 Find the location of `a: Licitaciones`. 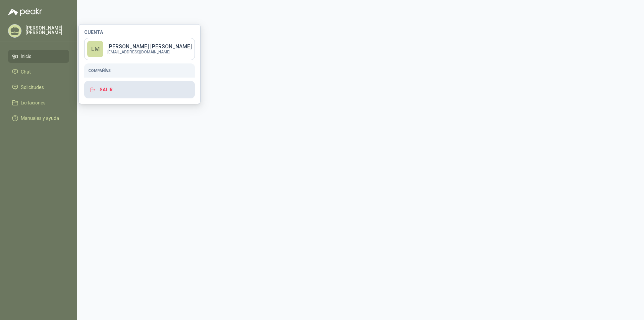

a: Licitaciones is located at coordinates (38, 103).